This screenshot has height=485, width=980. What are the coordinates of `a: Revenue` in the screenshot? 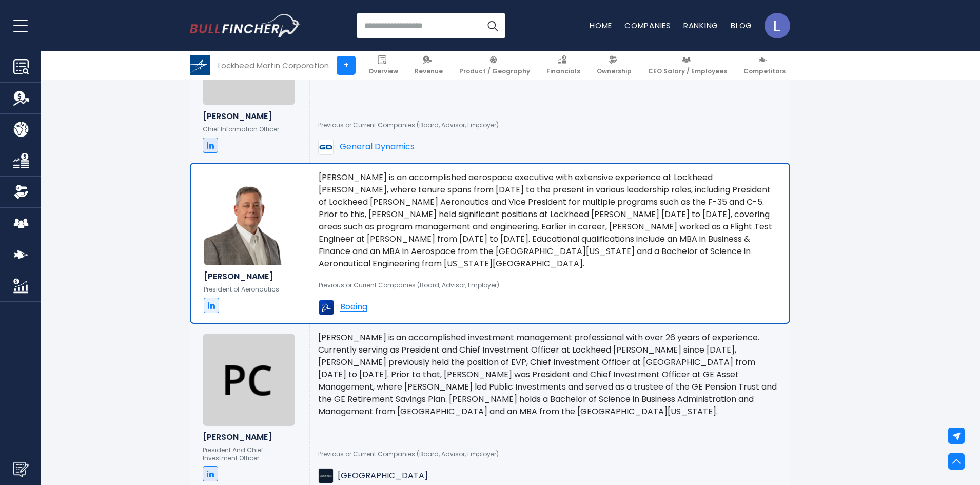 It's located at (429, 65).